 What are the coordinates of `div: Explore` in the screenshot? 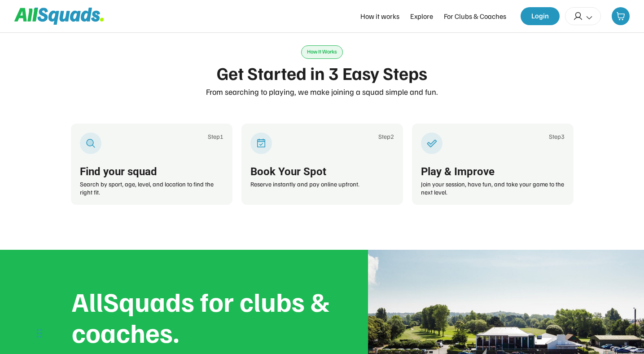 It's located at (421, 16).